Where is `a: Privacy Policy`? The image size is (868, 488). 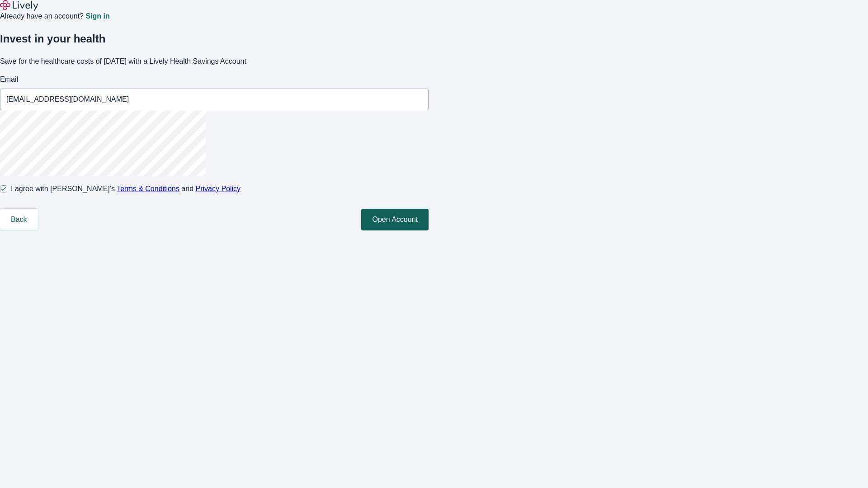 a: Privacy Policy is located at coordinates (219, 188).